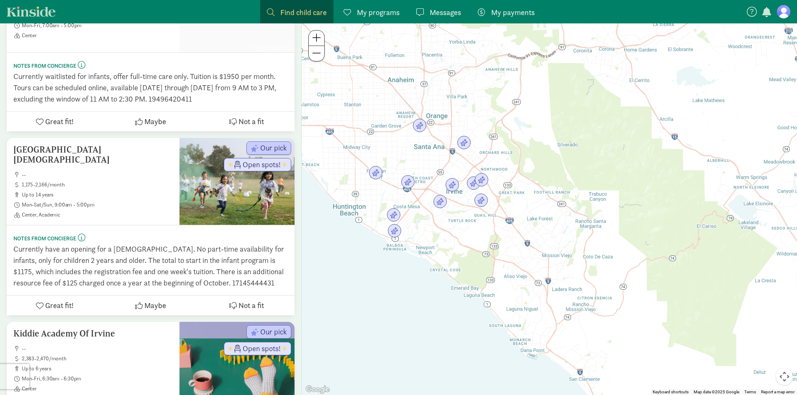  What do you see at coordinates (513, 12) in the screenshot?
I see `span: My payments` at bounding box center [513, 12].